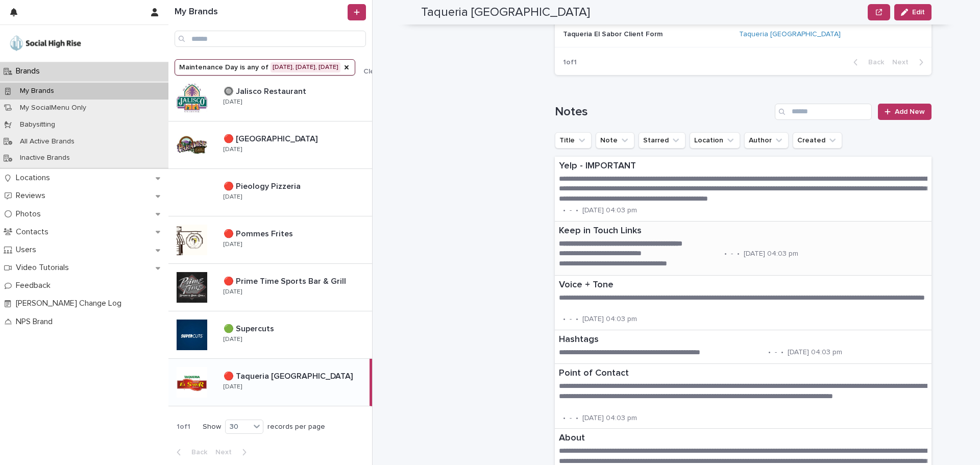  What do you see at coordinates (266, 91) in the screenshot?
I see `p: 🔘 Jalisco Restaurant` at bounding box center [266, 91].